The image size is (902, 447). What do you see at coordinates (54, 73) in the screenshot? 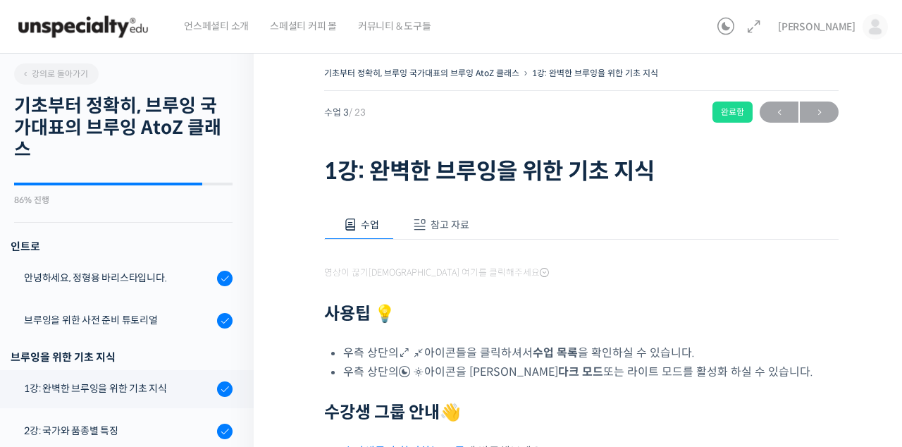
I see `span: 강의로 돌아가기` at bounding box center [54, 73].